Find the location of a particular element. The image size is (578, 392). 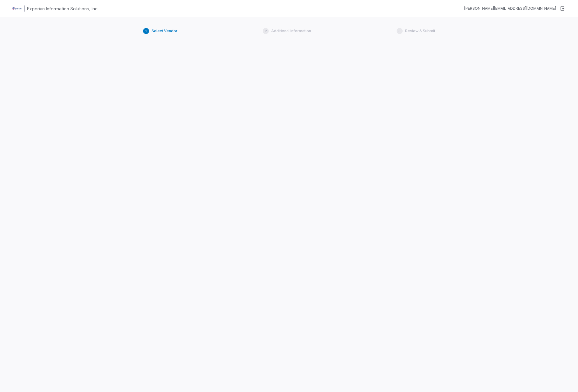

h1: Experian Information Solutions, Inc is located at coordinates (62, 8).